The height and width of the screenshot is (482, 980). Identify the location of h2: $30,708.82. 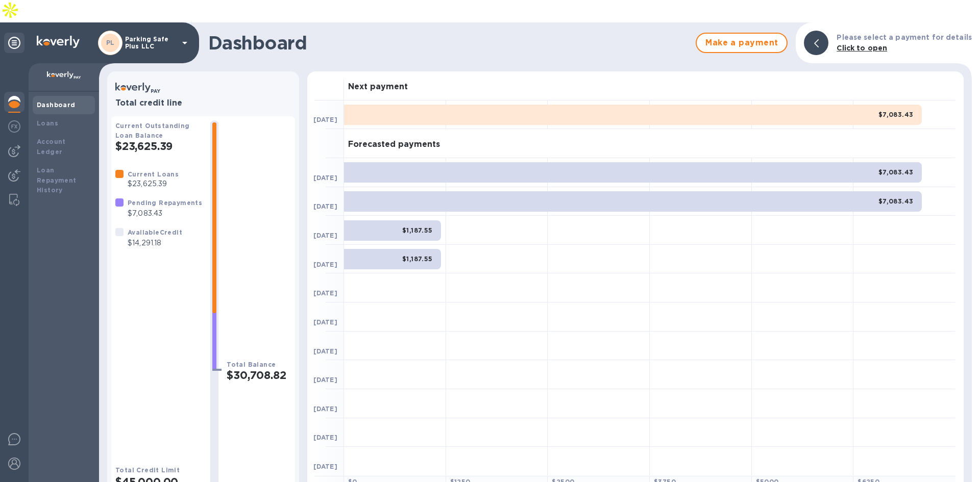
(259, 375).